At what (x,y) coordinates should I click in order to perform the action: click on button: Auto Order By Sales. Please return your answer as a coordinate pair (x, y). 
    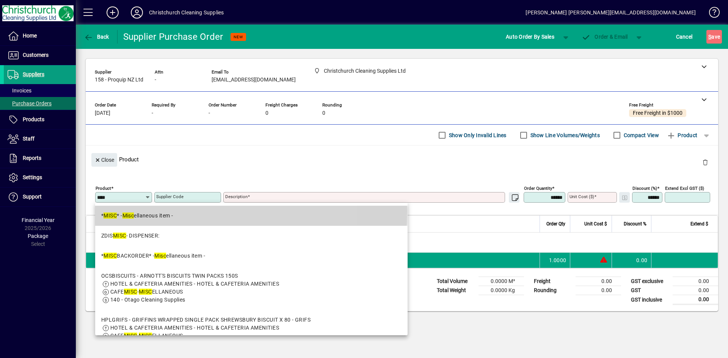
    Looking at the image, I should click on (530, 37).